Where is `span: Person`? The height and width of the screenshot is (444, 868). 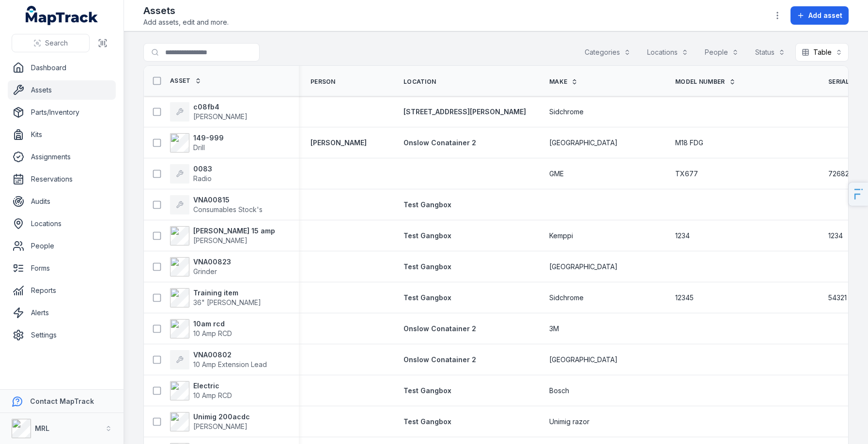
span: Person is located at coordinates (323, 82).